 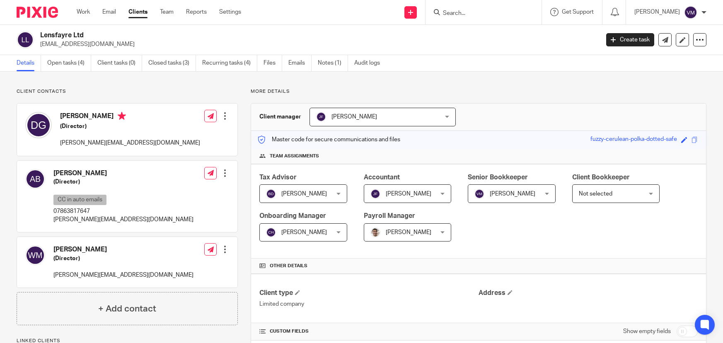 I want to click on a: Clients, so click(x=138, y=12).